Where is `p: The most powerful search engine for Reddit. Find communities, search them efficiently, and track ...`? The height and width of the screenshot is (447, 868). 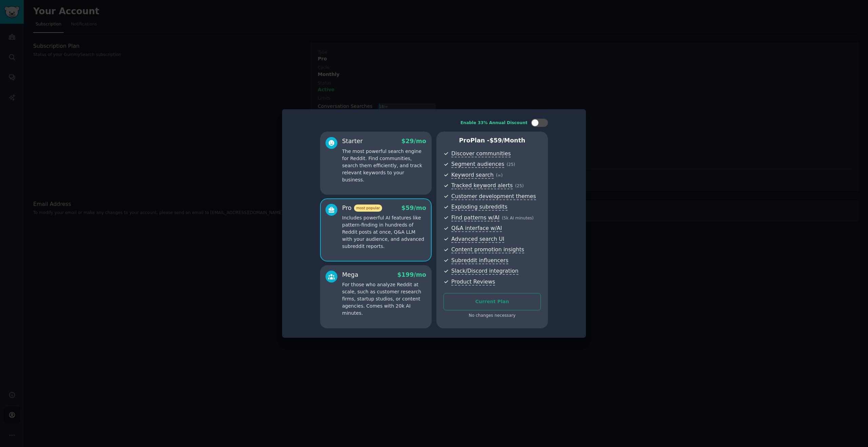
p: The most powerful search engine for Reddit. Find communities, search them efficiently, and track ... is located at coordinates (384, 165).